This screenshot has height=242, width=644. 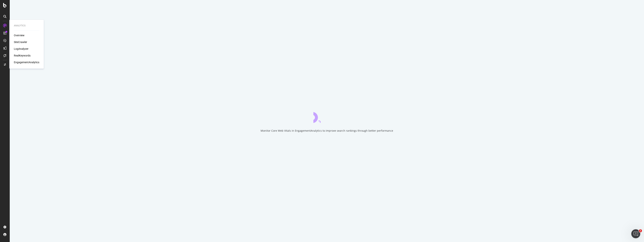 What do you see at coordinates (26, 62) in the screenshot?
I see `a: EngagementAnalytics` at bounding box center [26, 62].